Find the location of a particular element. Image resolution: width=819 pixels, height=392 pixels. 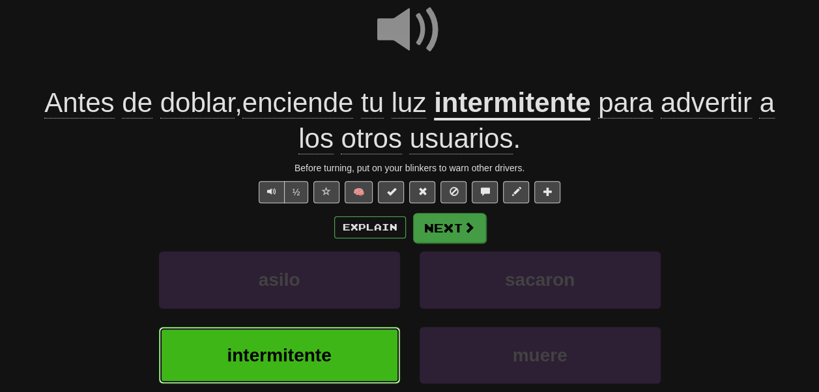

button: Play sentence audio (ctl+space) is located at coordinates (272, 192).